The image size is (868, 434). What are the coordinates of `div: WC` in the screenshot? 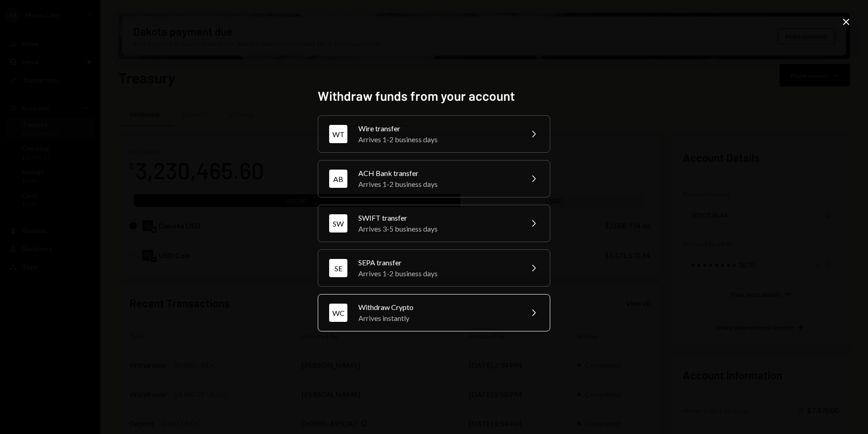 It's located at (338, 312).